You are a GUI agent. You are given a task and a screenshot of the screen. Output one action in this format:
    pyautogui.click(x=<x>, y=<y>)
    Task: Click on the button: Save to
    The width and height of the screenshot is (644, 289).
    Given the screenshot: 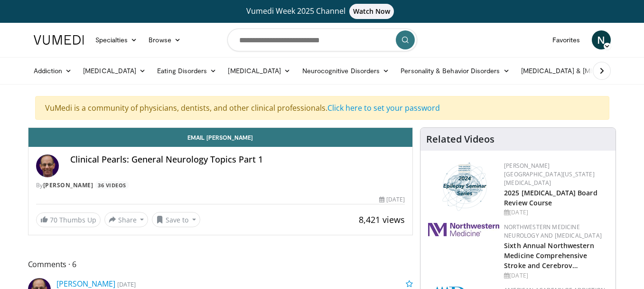 What is the action you would take?
    pyautogui.click(x=176, y=220)
    